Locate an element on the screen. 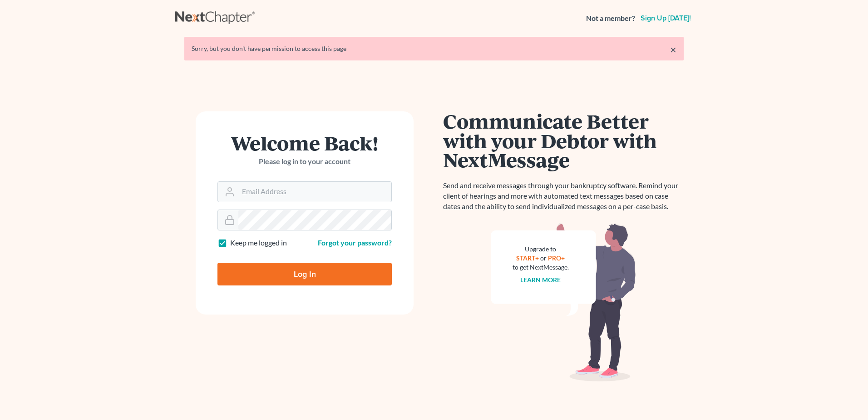  img: nextmessage_bg-59042aed3d76b12b5cd301f8e5b87938c9018125f34e5fa2b7a6b67550977c72.svg is located at coordinates (563, 302).